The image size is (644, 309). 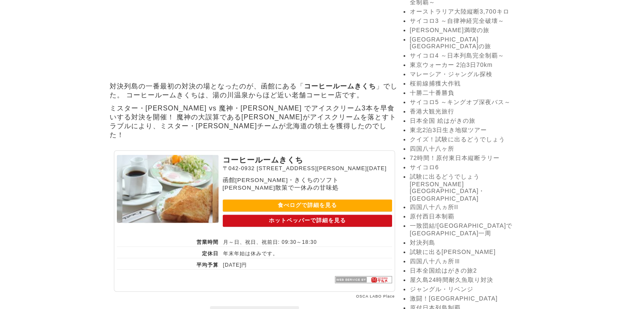 I want to click on a: 四国八十八ヶ所, so click(x=469, y=149).